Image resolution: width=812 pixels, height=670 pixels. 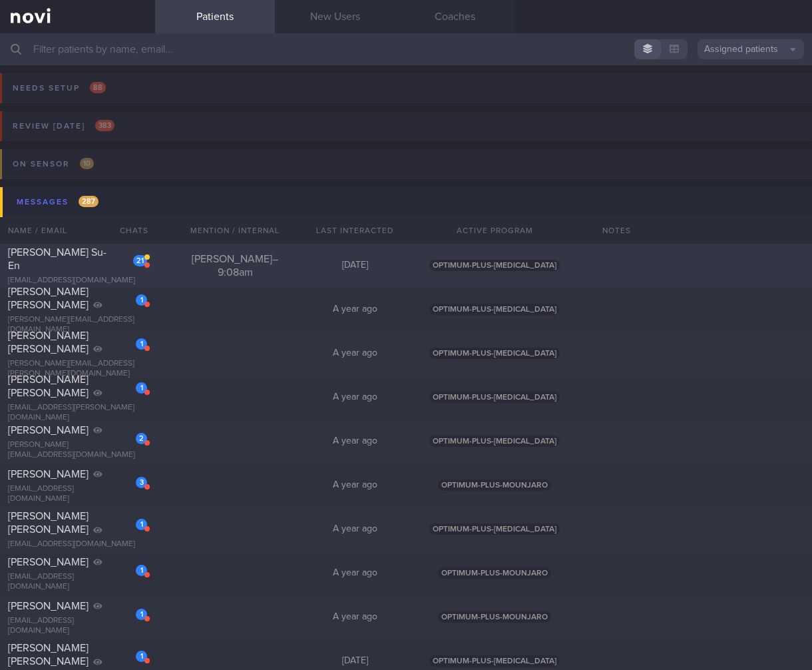 What do you see at coordinates (57, 202) in the screenshot?
I see `div: Messages` at bounding box center [57, 202].